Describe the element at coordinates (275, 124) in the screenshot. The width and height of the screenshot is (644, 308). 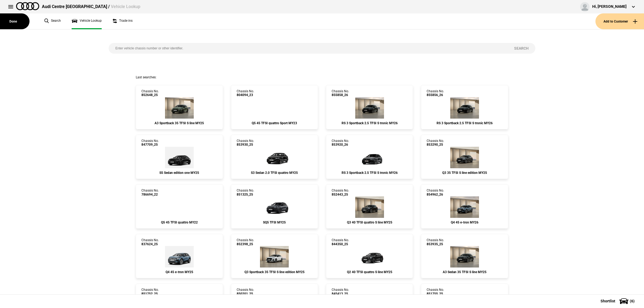
I see `div: Q5 45 TFSI quattro Sport MY23` at that location.